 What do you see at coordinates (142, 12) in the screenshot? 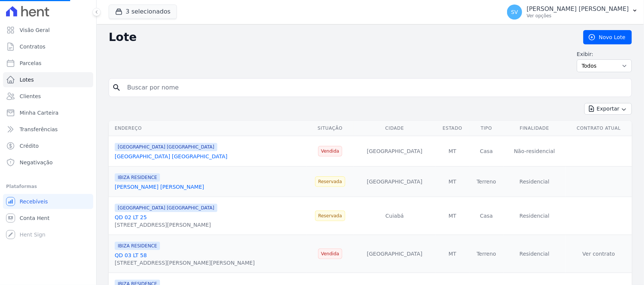
I see `button: 3 selecionados` at bounding box center [142, 12].